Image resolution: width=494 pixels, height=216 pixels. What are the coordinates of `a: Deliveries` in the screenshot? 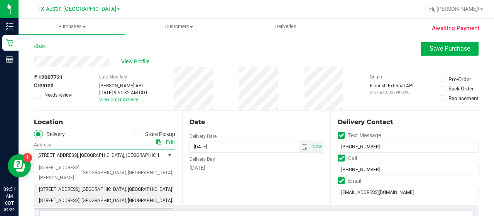 It's located at (286, 27).